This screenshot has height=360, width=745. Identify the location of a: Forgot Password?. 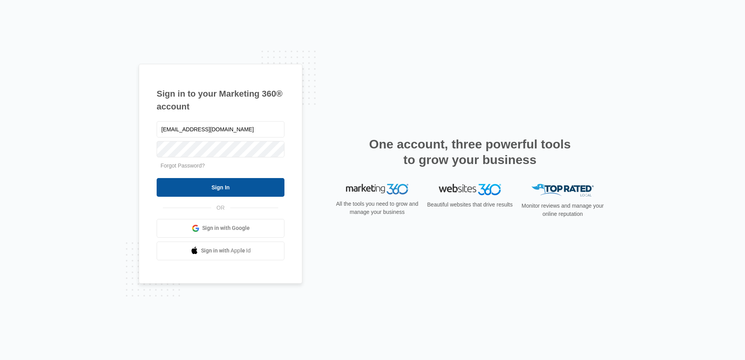
(183, 166).